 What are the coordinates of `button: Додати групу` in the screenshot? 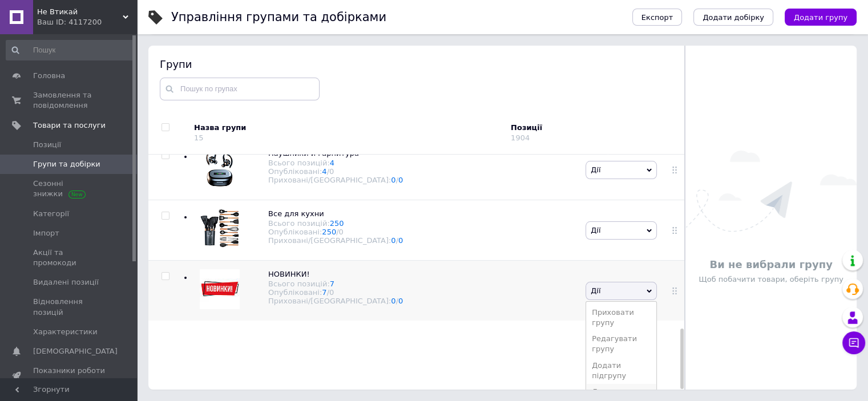 It's located at (821, 17).